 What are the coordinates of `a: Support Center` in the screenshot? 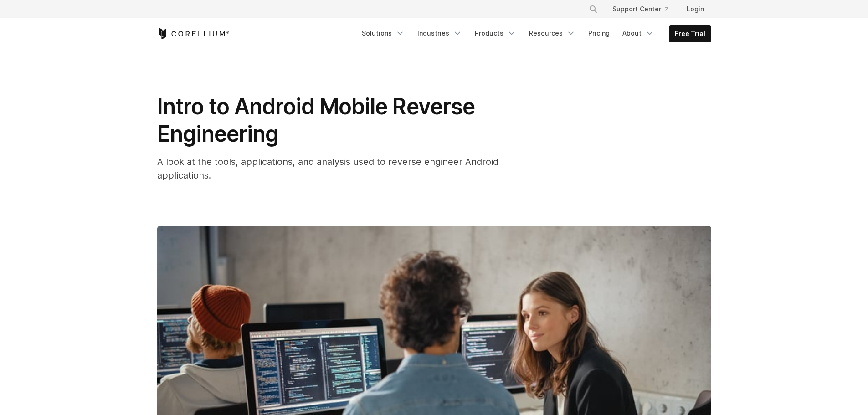 It's located at (640, 9).